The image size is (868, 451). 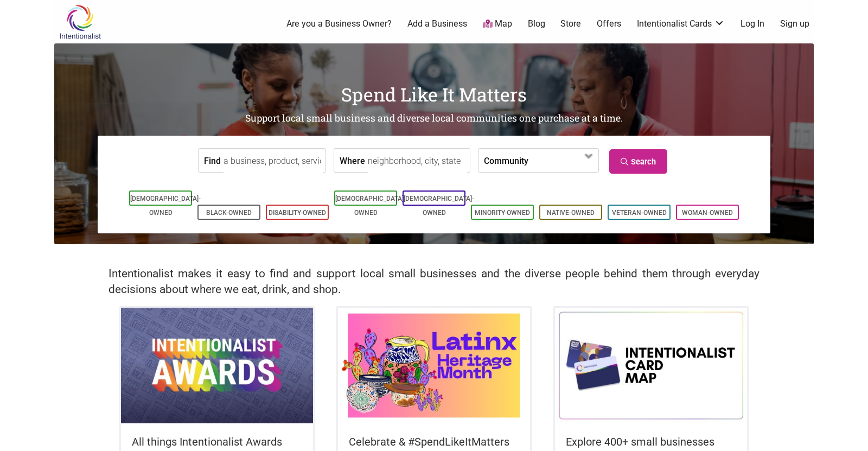 What do you see at coordinates (609, 24) in the screenshot?
I see `a: Offers` at bounding box center [609, 24].